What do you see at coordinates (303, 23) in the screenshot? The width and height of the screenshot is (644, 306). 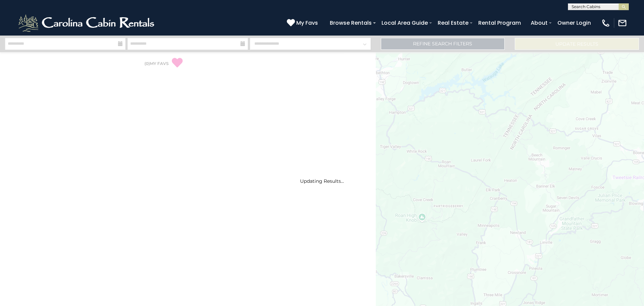 I see `a: My Favs` at bounding box center [303, 23].